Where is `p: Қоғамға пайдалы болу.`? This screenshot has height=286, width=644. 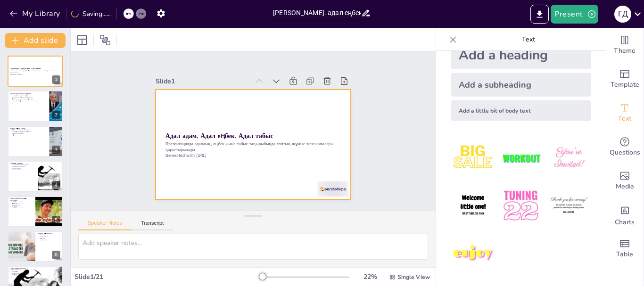 p: Қоғамға пайдалы болу. is located at coordinates (21, 207).